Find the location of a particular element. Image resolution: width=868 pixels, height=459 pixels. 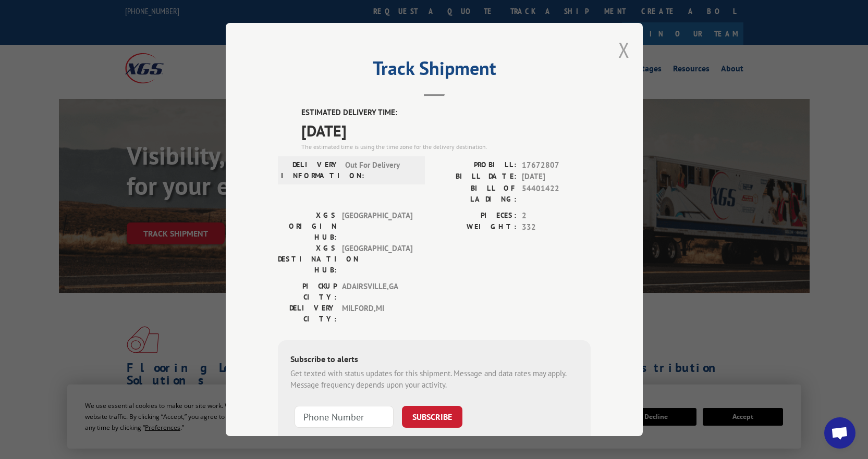

div: Get texted with status updates for this shipment. Message and data rates may apply. Message frequ... is located at coordinates (434, 379).